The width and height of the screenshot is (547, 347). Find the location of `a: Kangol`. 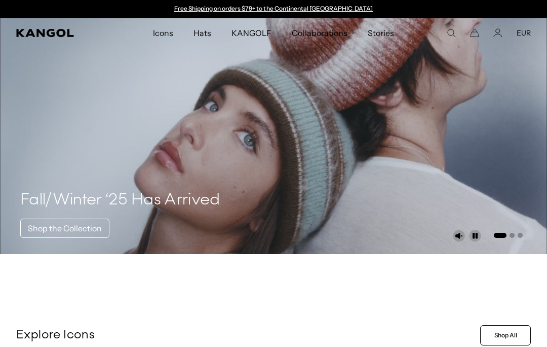

a: Kangol is located at coordinates (58, 33).